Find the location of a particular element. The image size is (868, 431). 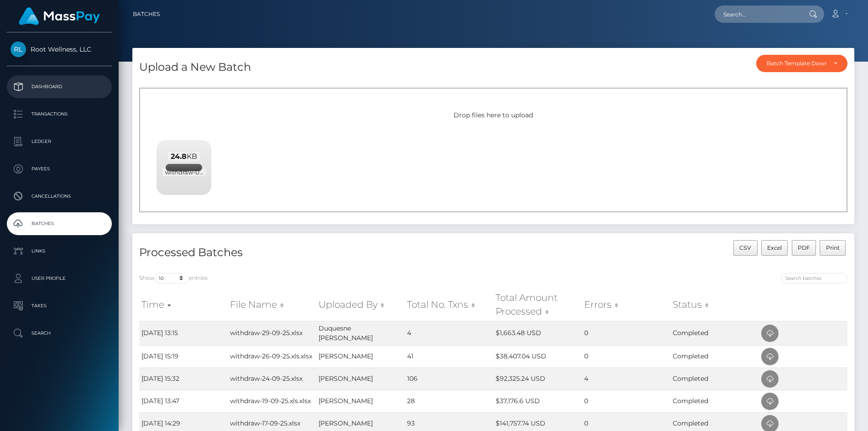

span: Root Wellness, LLC is located at coordinates (59, 49).